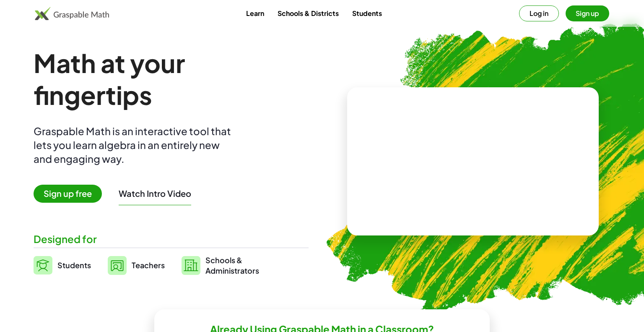  Describe the element at coordinates (136, 265) in the screenshot. I see `a: Teachers` at that location.